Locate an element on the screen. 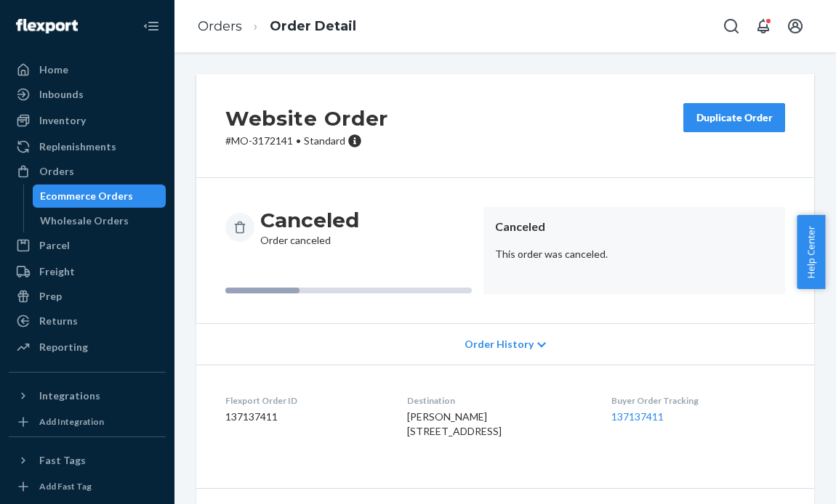 The height and width of the screenshot is (504, 836). a: Parcel is located at coordinates (87, 246).